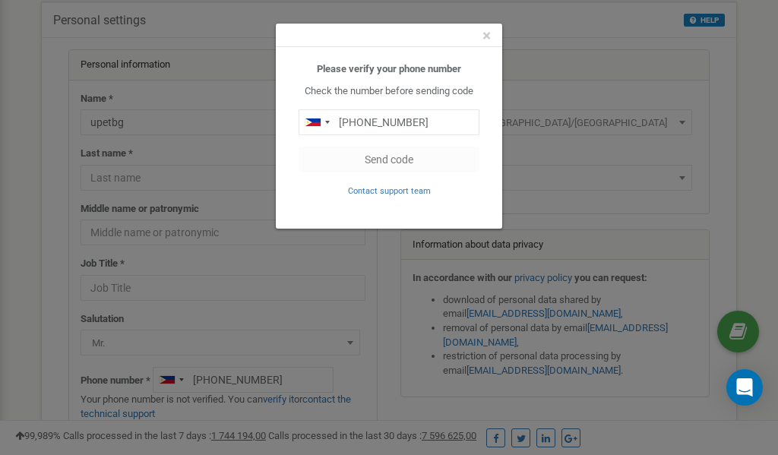 The image size is (778, 455). I want to click on div: Telephone country code, so click(317, 122).